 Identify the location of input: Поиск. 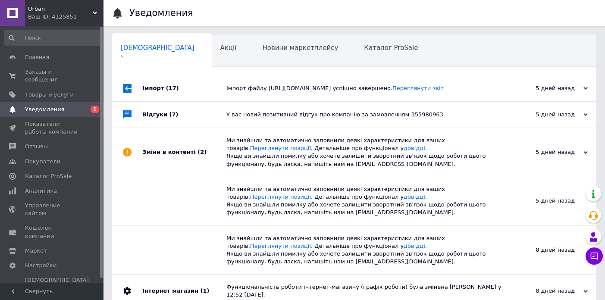
(53, 38).